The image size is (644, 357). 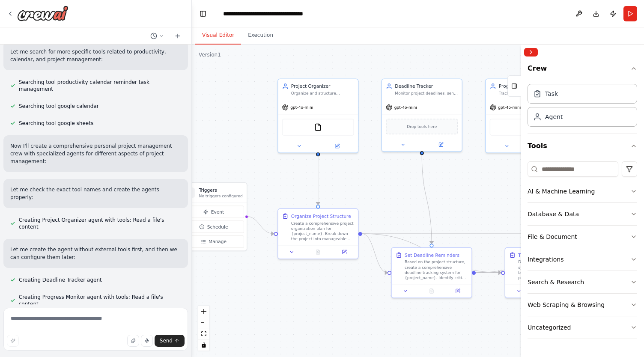 What do you see at coordinates (147, 341) in the screenshot?
I see `button: Click to speak your automation idea` at bounding box center [147, 341].